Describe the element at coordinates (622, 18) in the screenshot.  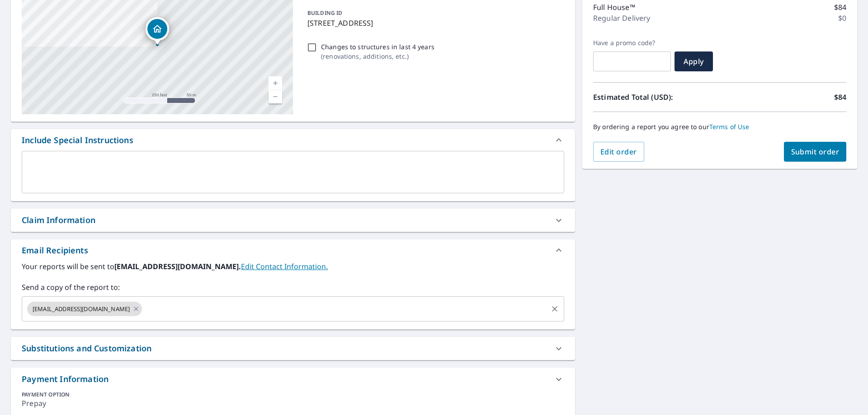
I see `p: Regular Delivery` at that location.